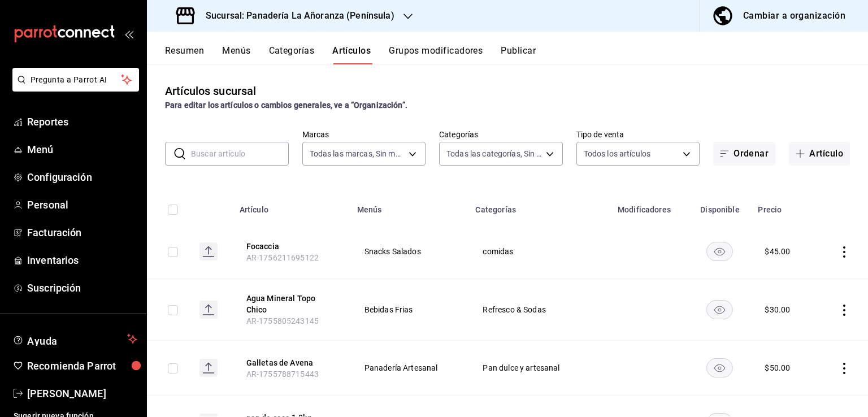 Image resolution: width=868 pixels, height=417 pixels. Describe the element at coordinates (75, 339) in the screenshot. I see `span: Ayuda` at that location.